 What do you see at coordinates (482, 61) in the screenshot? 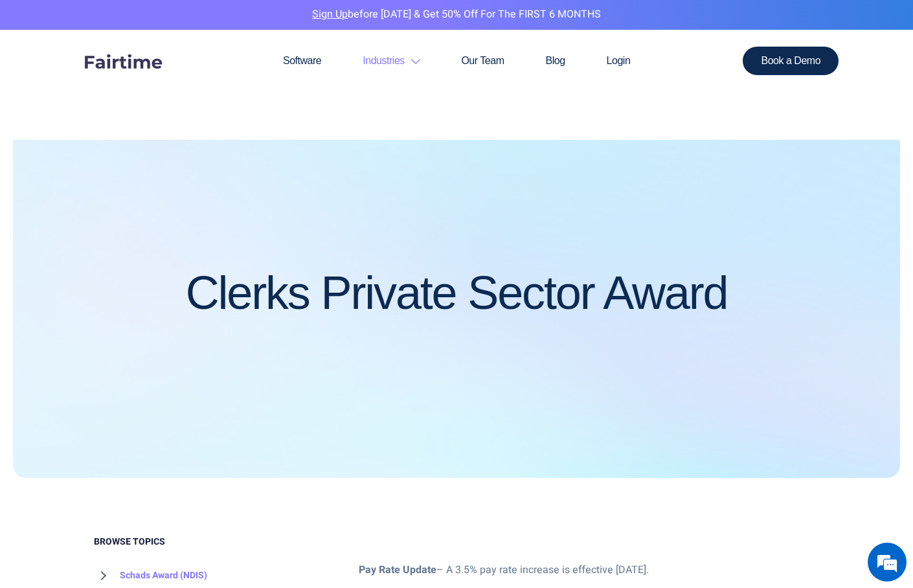
I see `a: Our Team` at bounding box center [482, 61].